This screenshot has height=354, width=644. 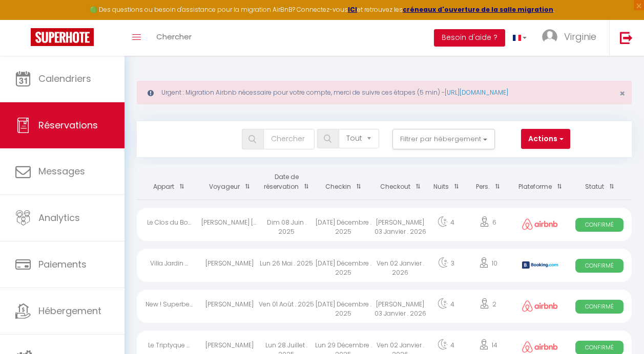 I want to click on span: Calendriers, so click(x=64, y=78).